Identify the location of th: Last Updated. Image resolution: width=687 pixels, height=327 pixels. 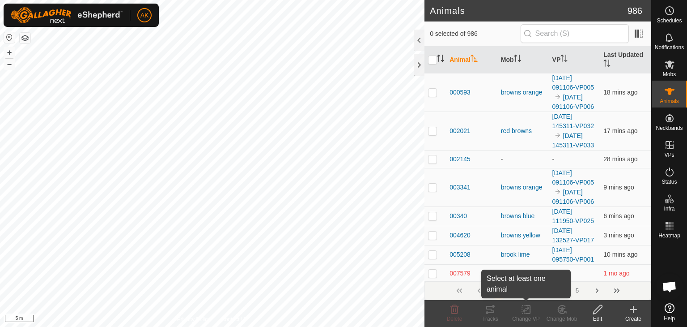
(626, 60).